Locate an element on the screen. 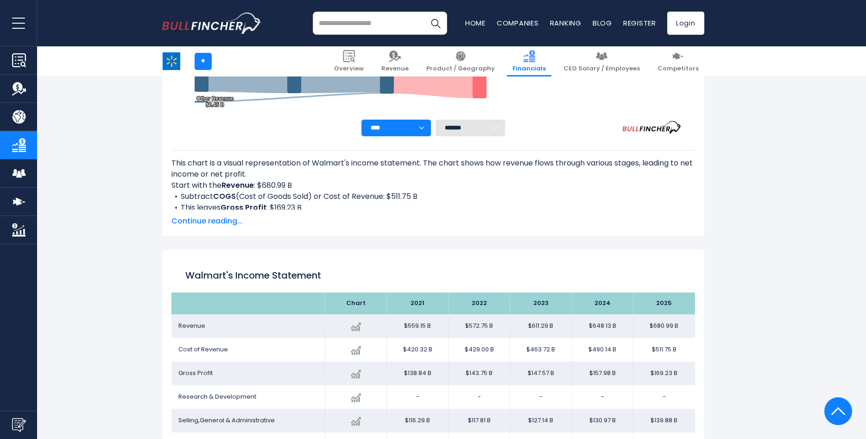 Image resolution: width=866 pixels, height=439 pixels. td: $648.13 B is located at coordinates (603, 326).